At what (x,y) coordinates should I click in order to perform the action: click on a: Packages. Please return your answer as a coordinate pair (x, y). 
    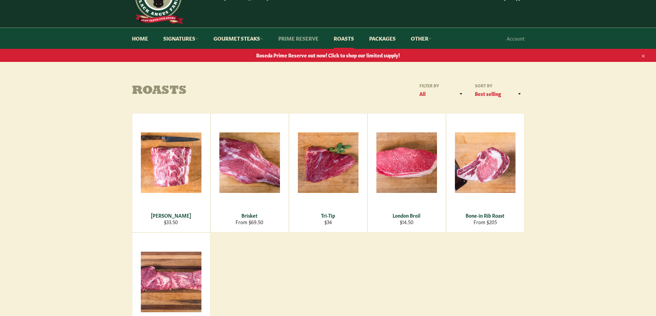
    Looking at the image, I should click on (382, 38).